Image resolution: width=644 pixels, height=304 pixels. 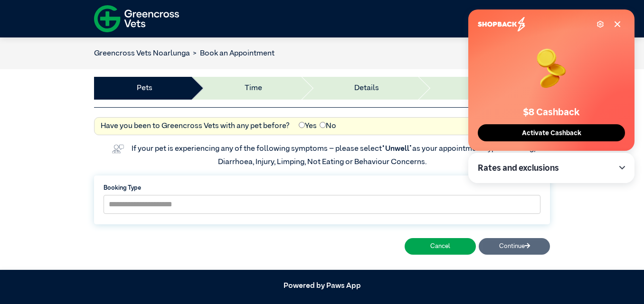 I want to click on input: Yes, so click(x=302, y=125).